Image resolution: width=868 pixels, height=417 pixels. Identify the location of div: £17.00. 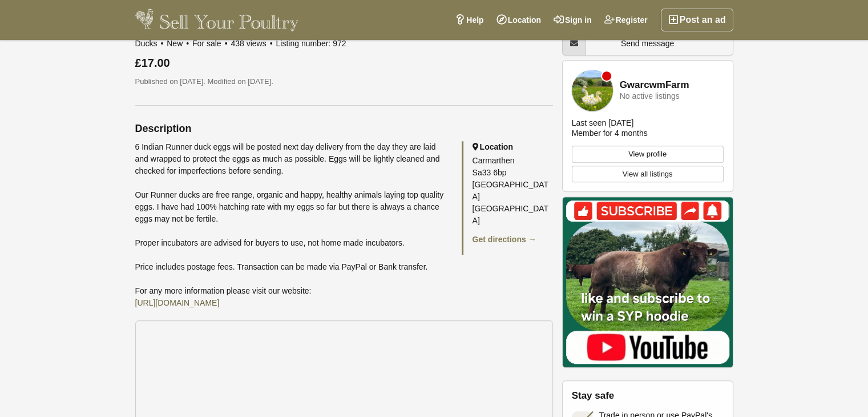
(344, 63).